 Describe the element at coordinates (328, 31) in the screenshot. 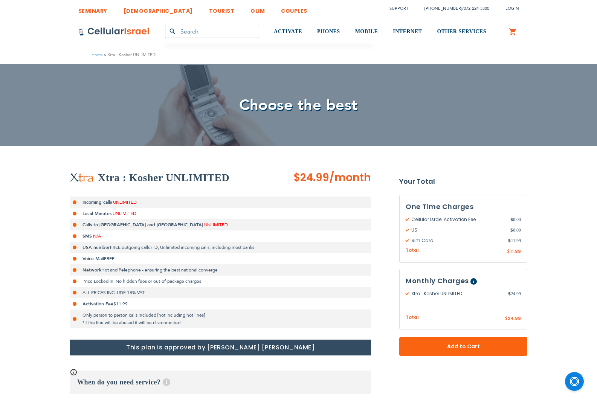

I see `span: PHONES` at that location.